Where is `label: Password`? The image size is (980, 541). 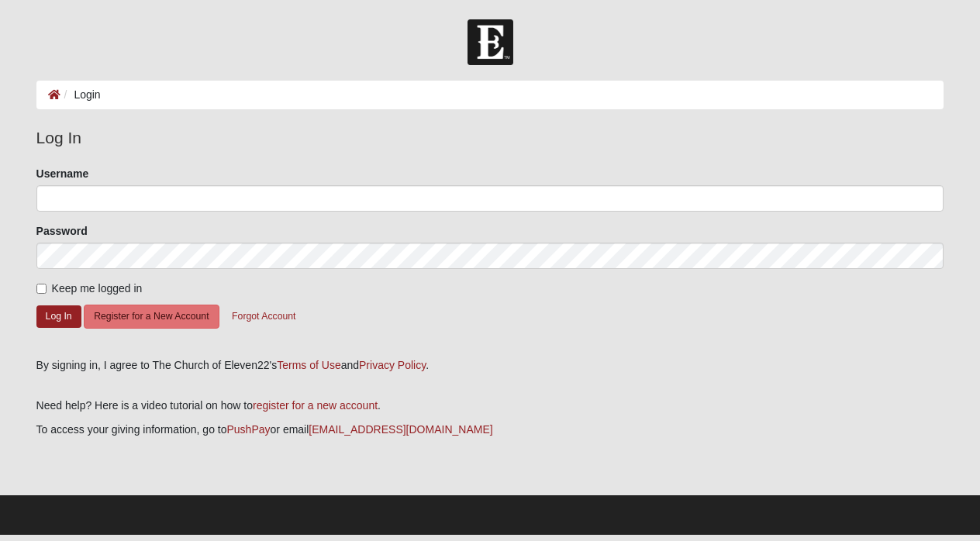
label: Password is located at coordinates (62, 231).